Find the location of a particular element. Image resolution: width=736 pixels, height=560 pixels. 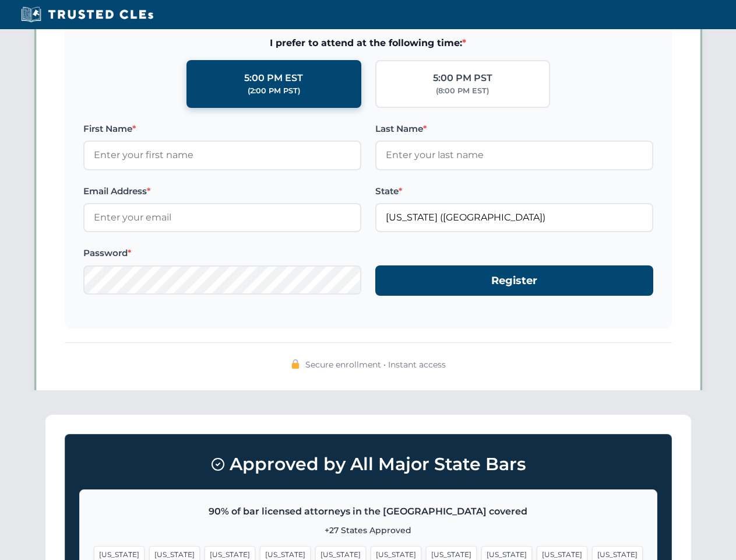

p: +27 States Approved is located at coordinates (368, 530).